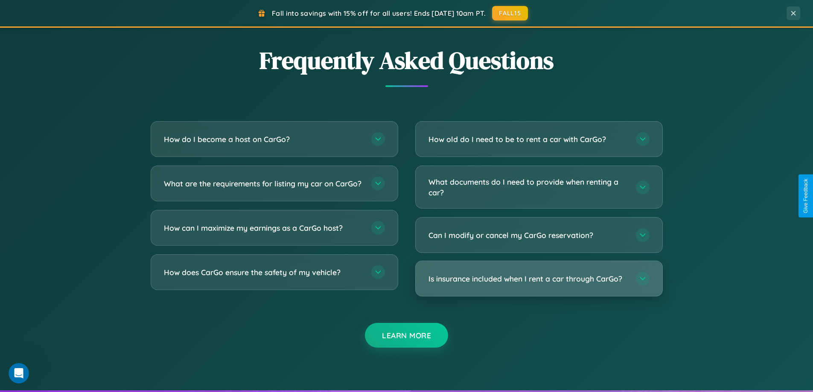  What do you see at coordinates (528, 279) in the screenshot?
I see `h3: Is insurance included when I rent a car through CarGo?` at bounding box center [528, 279].